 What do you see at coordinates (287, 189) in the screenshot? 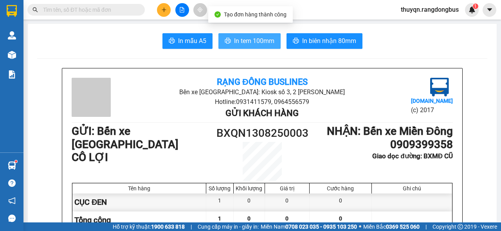
I see `div: Giá trị` at bounding box center [287, 189].